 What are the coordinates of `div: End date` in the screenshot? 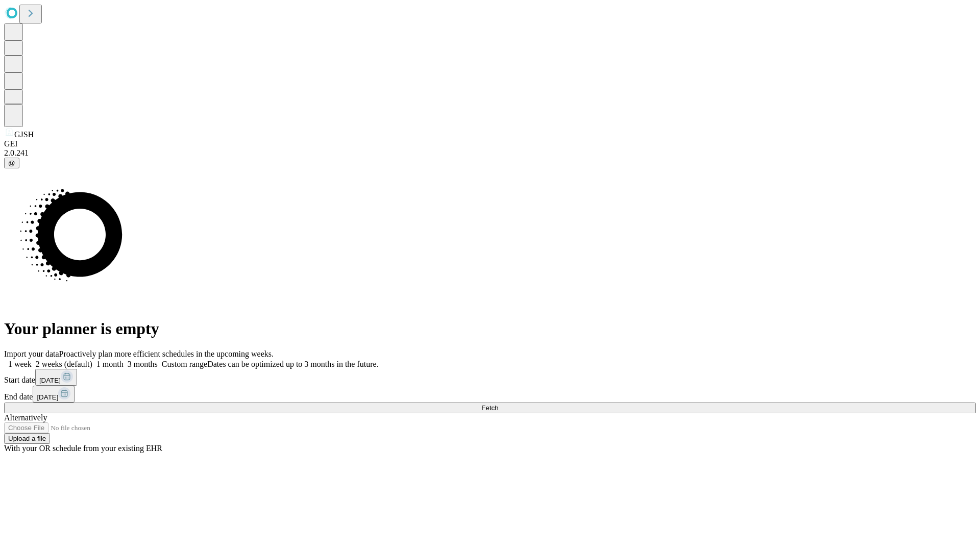 It's located at (490, 393).